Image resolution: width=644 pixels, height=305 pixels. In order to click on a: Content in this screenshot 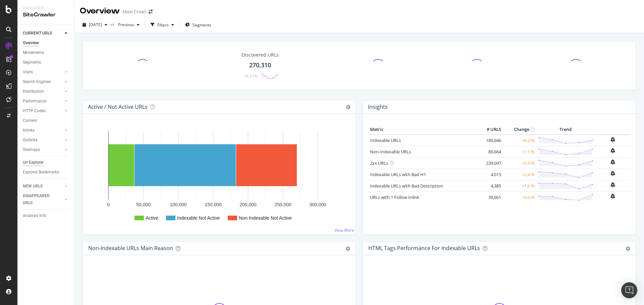, I will do `click(46, 121)`.